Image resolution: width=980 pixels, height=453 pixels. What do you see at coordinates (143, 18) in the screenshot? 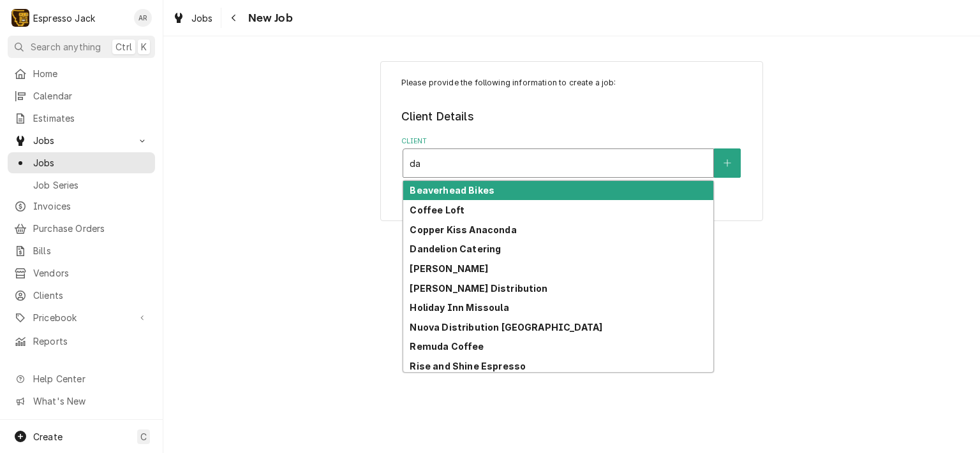
I see `div: AR` at bounding box center [143, 18].